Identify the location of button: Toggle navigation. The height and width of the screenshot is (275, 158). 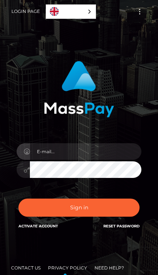
(139, 11).